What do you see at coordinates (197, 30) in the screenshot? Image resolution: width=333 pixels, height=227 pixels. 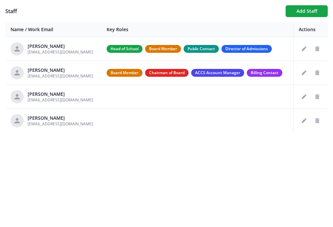 I see `th: Key Roles` at bounding box center [197, 30].